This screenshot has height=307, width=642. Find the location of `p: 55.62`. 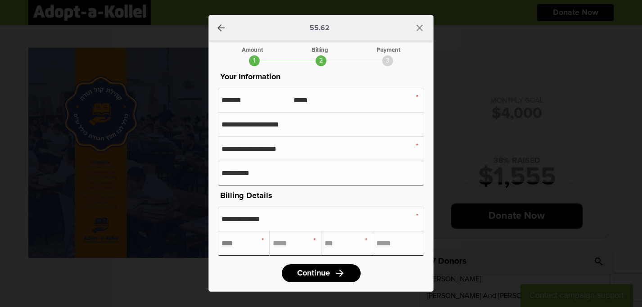

p: 55.62 is located at coordinates (320, 28).